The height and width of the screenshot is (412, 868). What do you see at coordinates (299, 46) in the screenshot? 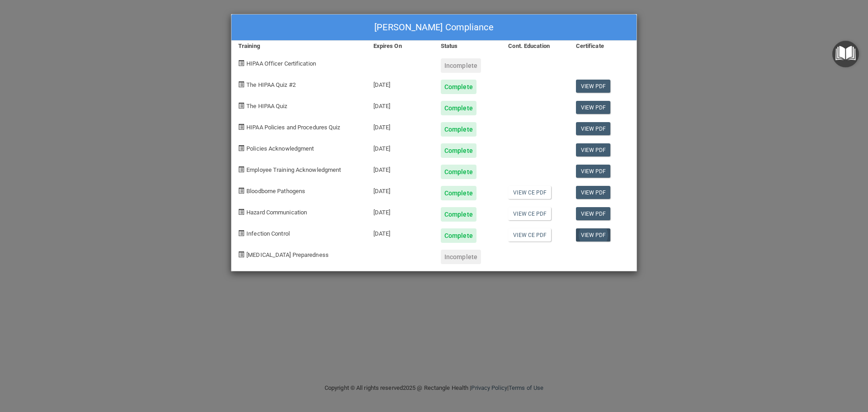
I see `div: Training` at bounding box center [299, 46].